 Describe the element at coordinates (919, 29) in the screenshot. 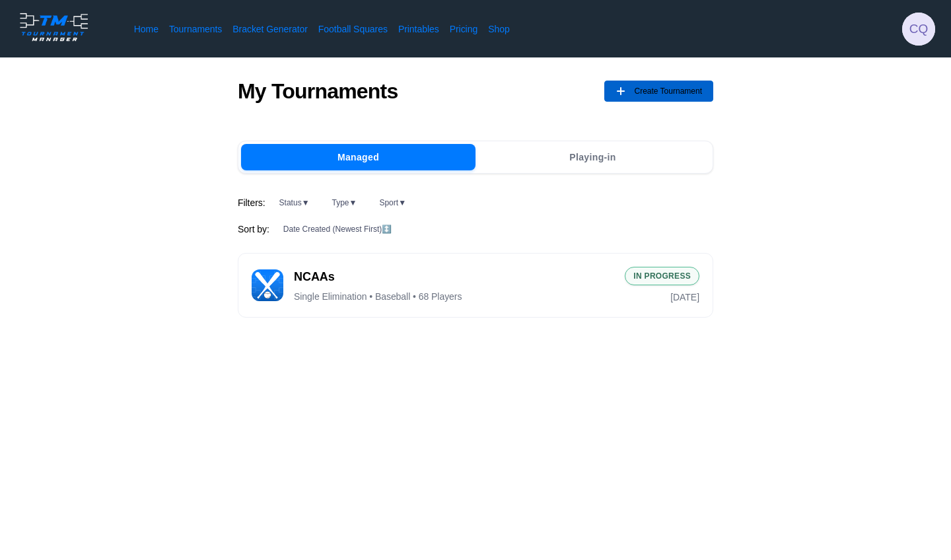

I see `div: charlie quattlebaum` at that location.